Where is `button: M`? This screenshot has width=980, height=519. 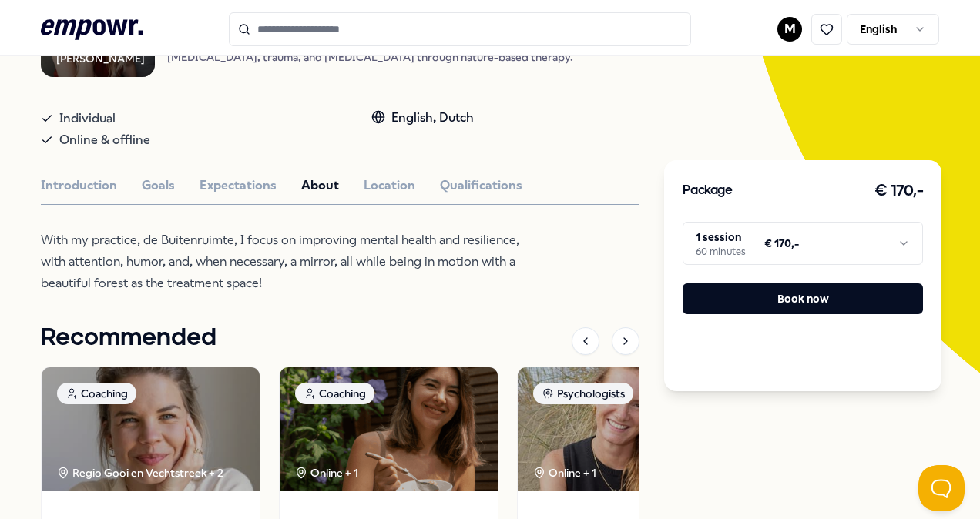 button: M is located at coordinates (790, 29).